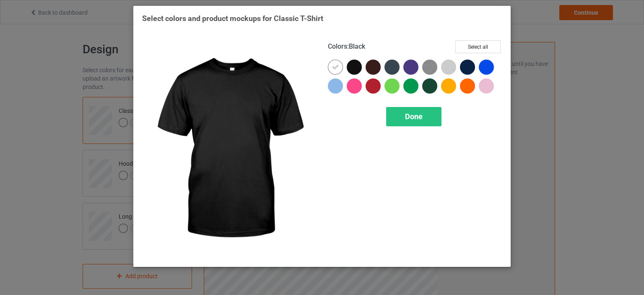 This screenshot has width=644, height=295. What do you see at coordinates (229, 149) in the screenshot?
I see `img: regular.jpg` at bounding box center [229, 149].